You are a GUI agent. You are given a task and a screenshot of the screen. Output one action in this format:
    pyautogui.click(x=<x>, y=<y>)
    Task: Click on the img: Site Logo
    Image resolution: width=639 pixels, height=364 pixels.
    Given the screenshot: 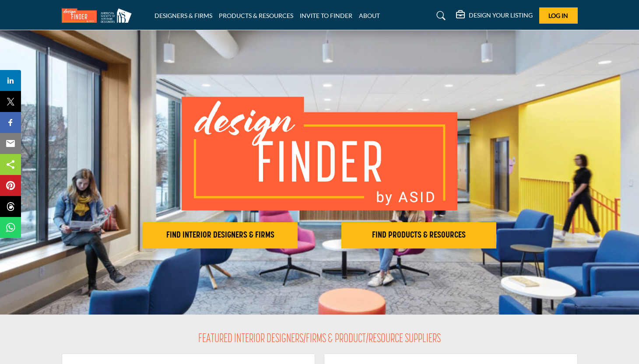 What is the action you would take?
    pyautogui.click(x=99, y=15)
    